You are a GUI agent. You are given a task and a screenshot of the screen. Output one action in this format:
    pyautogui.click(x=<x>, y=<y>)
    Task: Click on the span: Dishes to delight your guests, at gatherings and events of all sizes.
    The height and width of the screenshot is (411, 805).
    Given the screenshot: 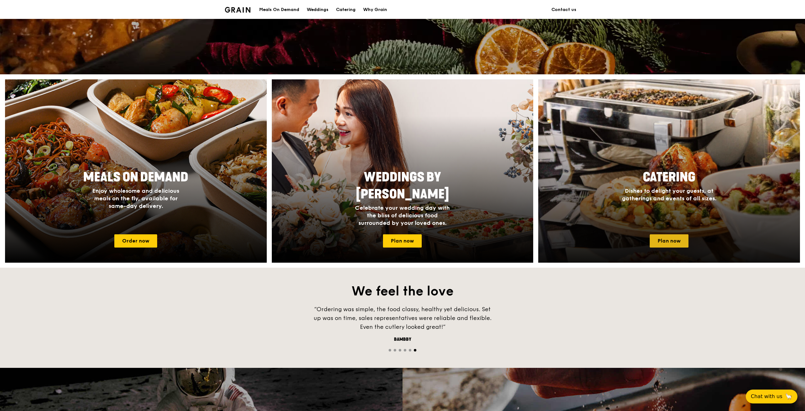 What is the action you would take?
    pyautogui.click(x=669, y=195)
    